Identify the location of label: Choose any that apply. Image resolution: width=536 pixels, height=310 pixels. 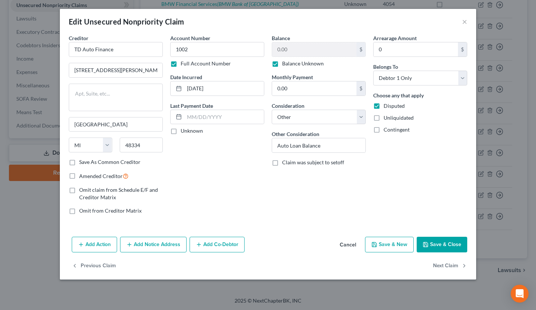
(398, 95).